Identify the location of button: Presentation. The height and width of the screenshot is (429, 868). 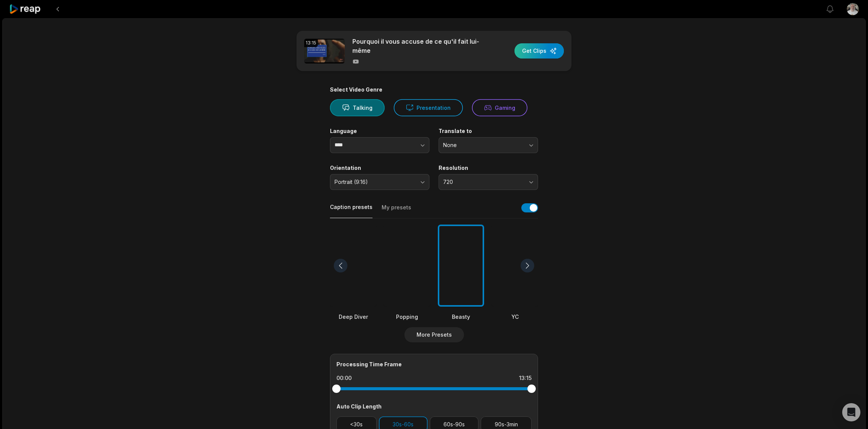
(428, 108).